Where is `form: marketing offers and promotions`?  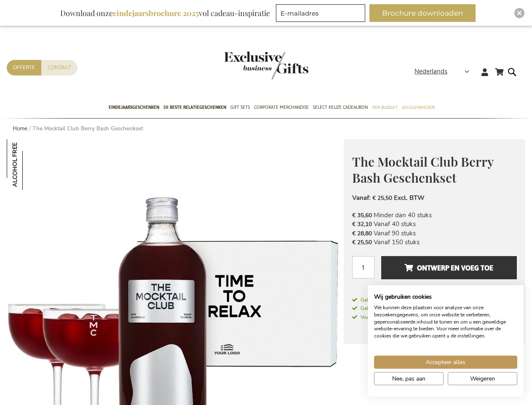 form: marketing offers and promotions is located at coordinates (322, 14).